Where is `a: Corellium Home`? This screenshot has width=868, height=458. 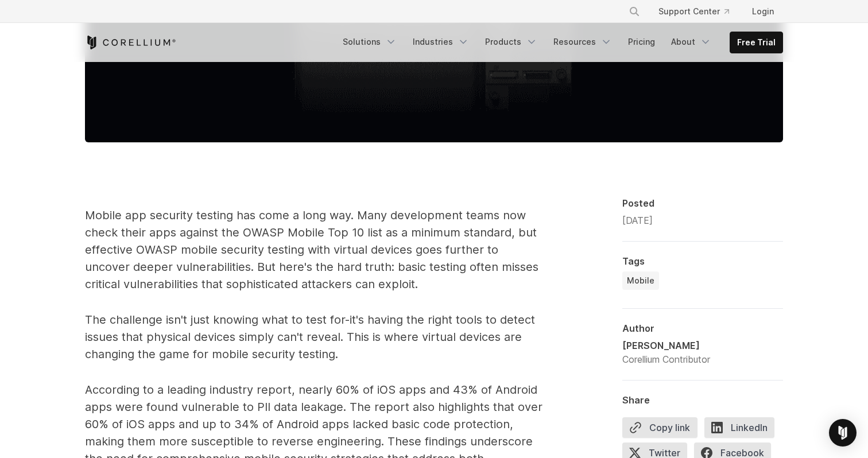 a: Corellium Home is located at coordinates (130, 43).